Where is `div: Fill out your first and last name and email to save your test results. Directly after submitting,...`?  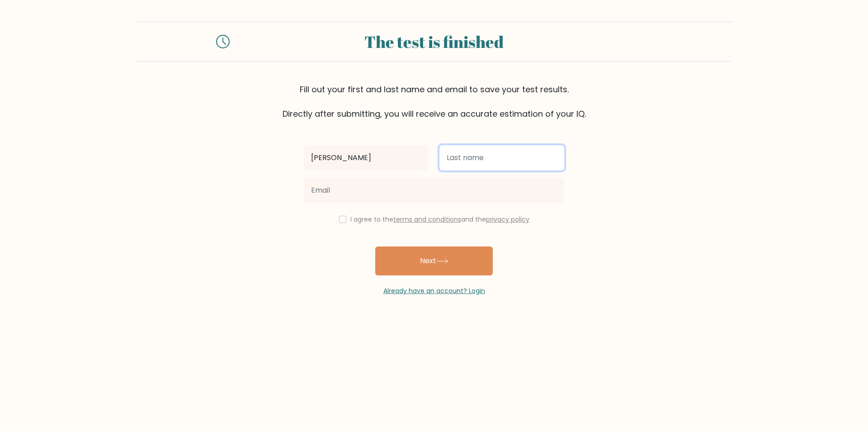 div: Fill out your first and last name and email to save your test results. Directly after submitting,... is located at coordinates (434, 101).